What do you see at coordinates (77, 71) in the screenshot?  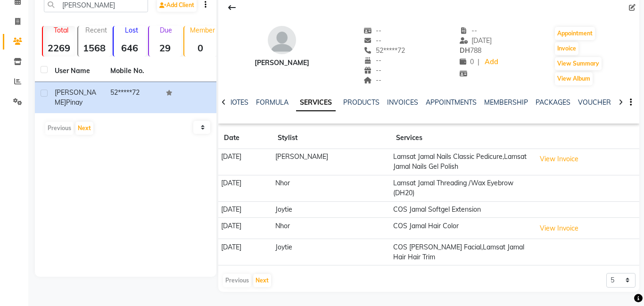 I see `th: User Name` at bounding box center [77, 71].